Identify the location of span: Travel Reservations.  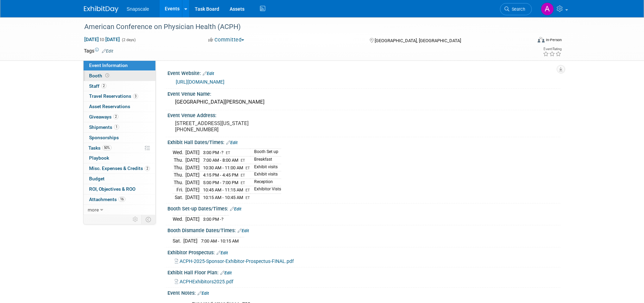
(113, 96).